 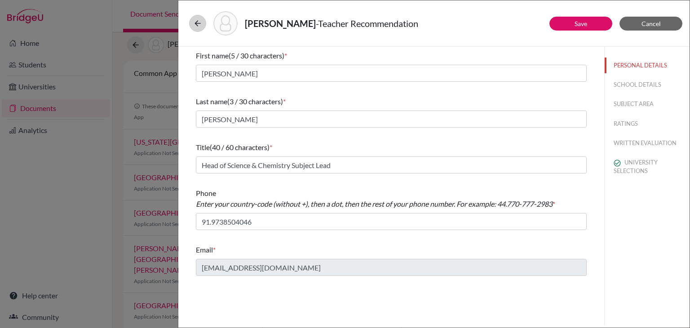 I want to click on span: Last name, so click(x=211, y=101).